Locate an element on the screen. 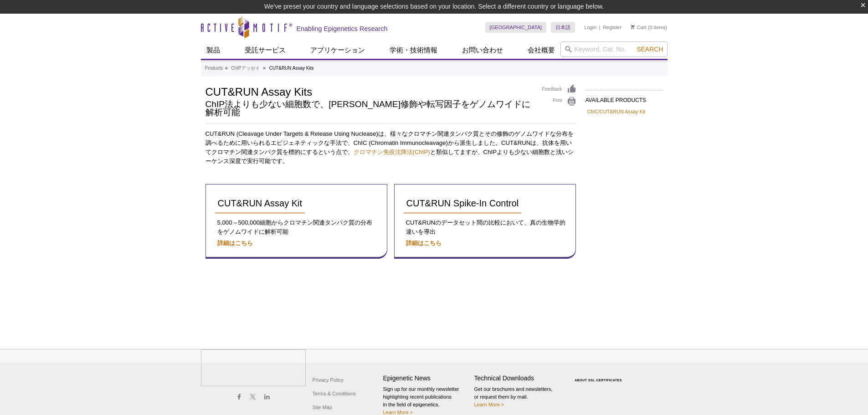 Image resolution: width=868 pixels, height=415 pixels. a: CUT&RUN Assay Kit is located at coordinates (260, 204).